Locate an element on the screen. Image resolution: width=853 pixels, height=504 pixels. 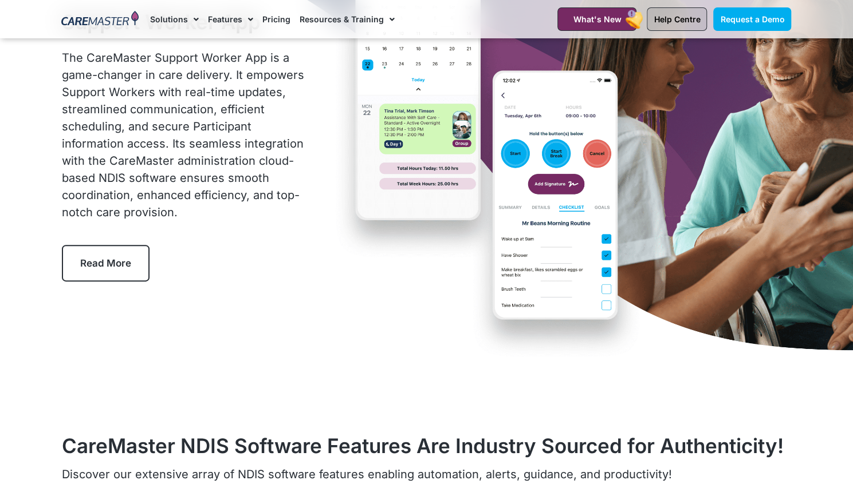
h2: CareMaster NDIS Software Features Are Industry Sourced for Authenticity! is located at coordinates (426, 446).